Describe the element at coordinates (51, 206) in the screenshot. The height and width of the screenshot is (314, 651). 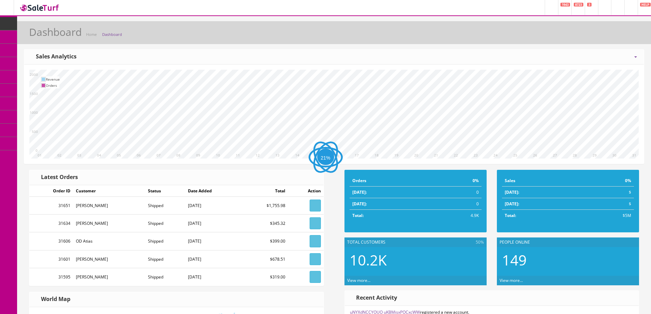
I see `td: 31651` at that location.